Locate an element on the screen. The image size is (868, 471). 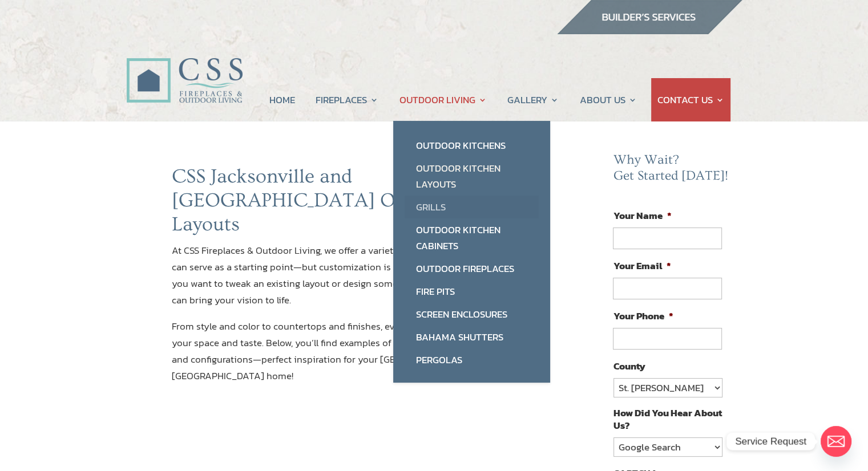
label: How Did You Hear About Us? is located at coordinates (667, 419).